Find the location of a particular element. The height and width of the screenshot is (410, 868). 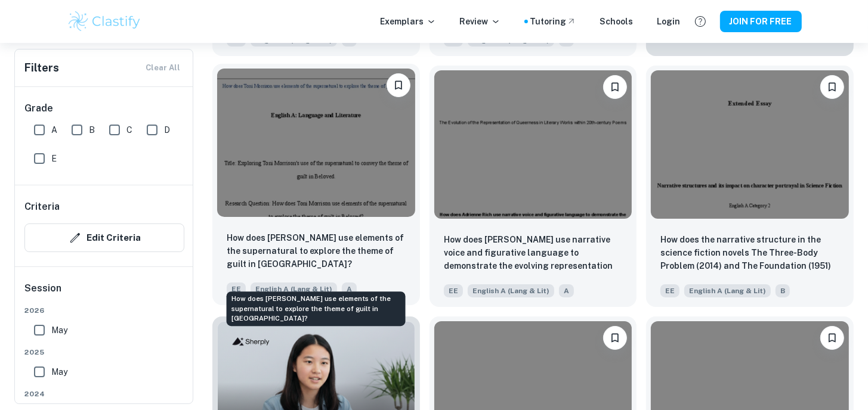

button: JOIN FOR FREE is located at coordinates (760, 22).